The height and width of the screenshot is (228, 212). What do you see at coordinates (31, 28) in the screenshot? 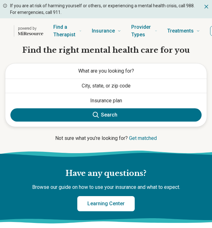
I see `p: powered by` at bounding box center [31, 28].